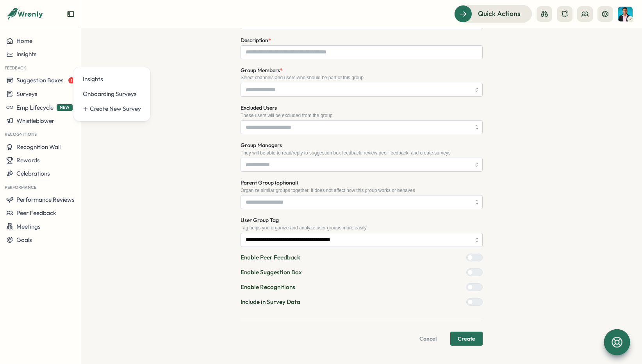  What do you see at coordinates (111, 94) in the screenshot?
I see `div: Onboarding Surveys` at bounding box center [111, 94].